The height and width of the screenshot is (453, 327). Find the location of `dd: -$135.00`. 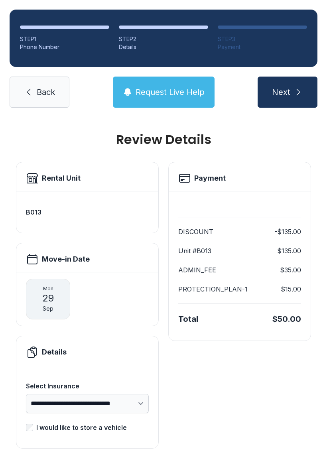

dd: -$135.00 is located at coordinates (288, 232).